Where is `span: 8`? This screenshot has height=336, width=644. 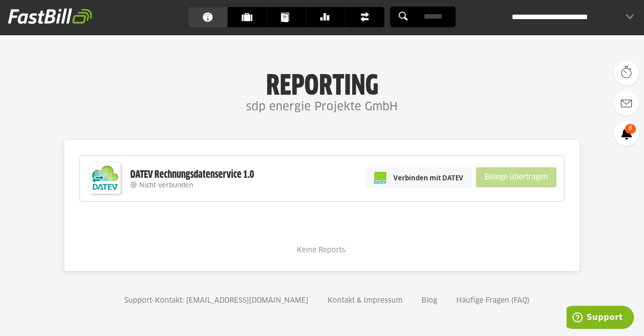
span: 8 is located at coordinates (631, 129).